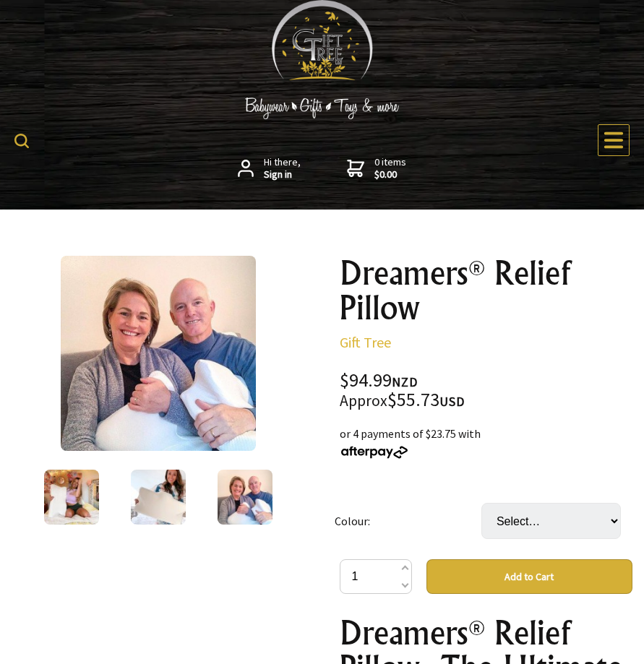 The image size is (644, 664). What do you see at coordinates (452, 400) in the screenshot?
I see `span: USD` at bounding box center [452, 400].